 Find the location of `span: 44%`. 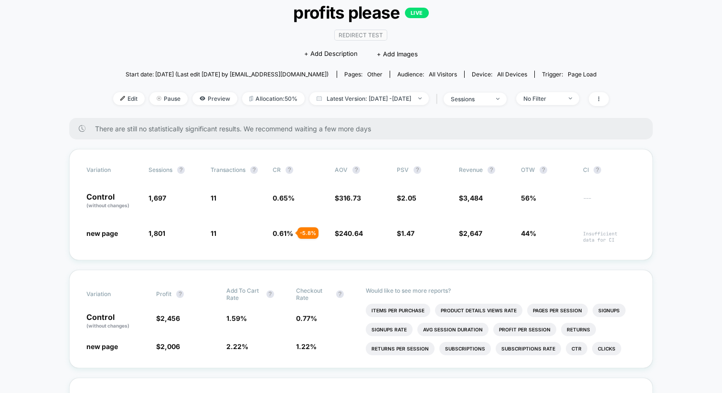

span: 44% is located at coordinates (528, 233).